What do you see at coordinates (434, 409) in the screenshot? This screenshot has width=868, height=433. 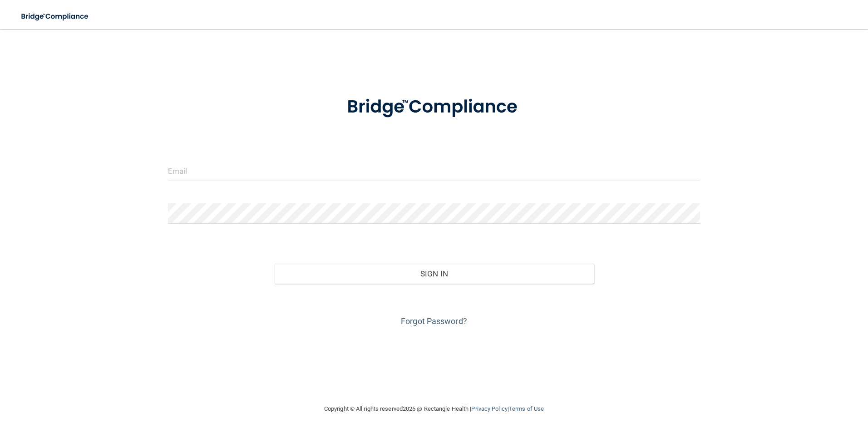 I see `div: Copyright © All rights reserved 2025 @ Rectangle Health | |` at bounding box center [434, 409].